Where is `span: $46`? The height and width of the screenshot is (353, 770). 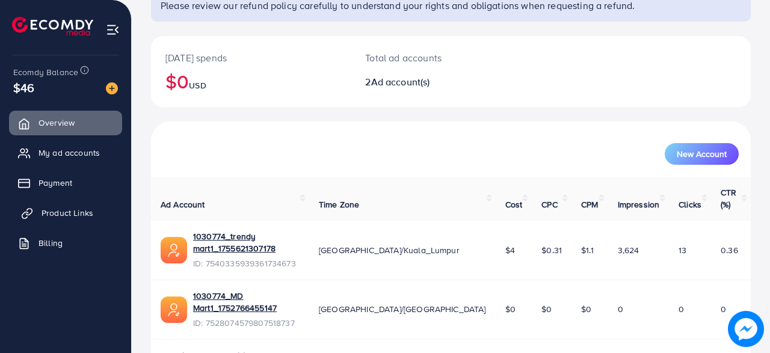 span: $46 is located at coordinates (23, 87).